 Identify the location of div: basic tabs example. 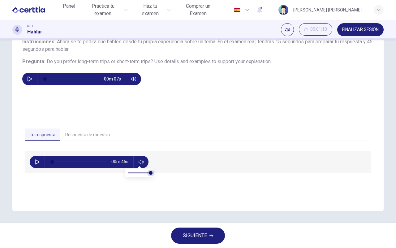
(198, 135).